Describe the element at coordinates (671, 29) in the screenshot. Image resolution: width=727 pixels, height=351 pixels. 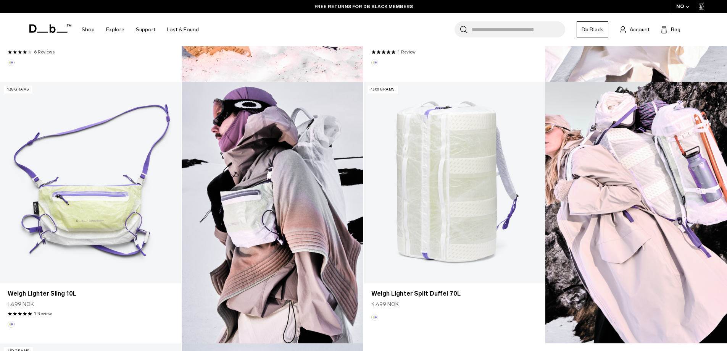
I see `button: Bag` at that location.